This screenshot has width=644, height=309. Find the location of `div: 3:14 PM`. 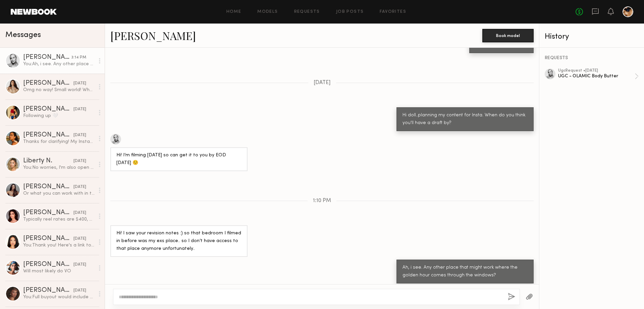

div: 3:14 PM is located at coordinates (79, 57).